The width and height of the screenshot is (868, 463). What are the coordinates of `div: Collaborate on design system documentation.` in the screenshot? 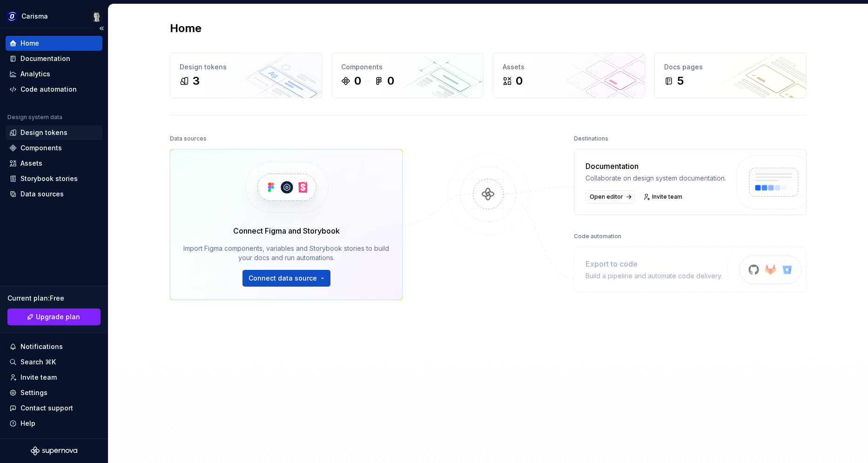 It's located at (656, 178).